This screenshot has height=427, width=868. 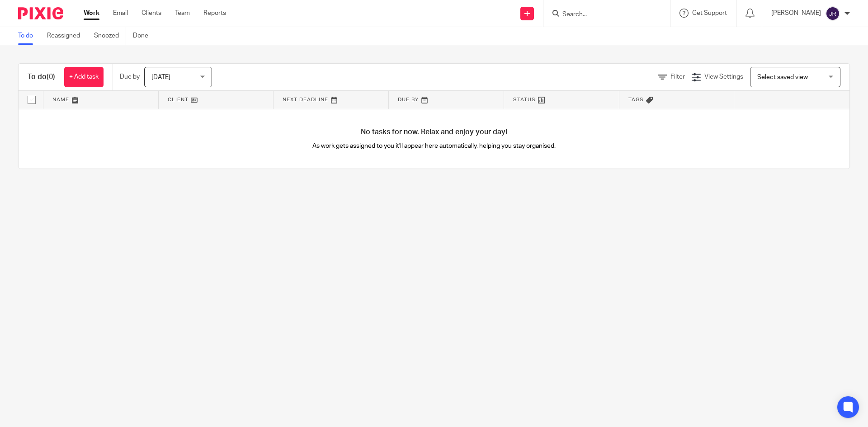 What do you see at coordinates (214, 13) in the screenshot?
I see `a: Reports` at bounding box center [214, 13].